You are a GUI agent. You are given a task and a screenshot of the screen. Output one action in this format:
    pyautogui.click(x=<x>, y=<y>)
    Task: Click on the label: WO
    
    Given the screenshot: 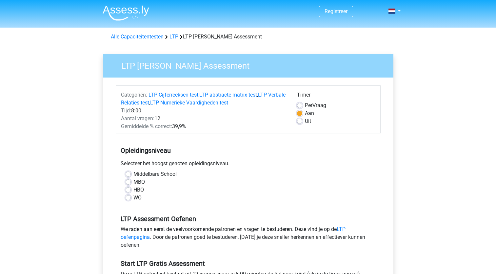 What is the action you would take?
    pyautogui.click(x=137, y=197)
    